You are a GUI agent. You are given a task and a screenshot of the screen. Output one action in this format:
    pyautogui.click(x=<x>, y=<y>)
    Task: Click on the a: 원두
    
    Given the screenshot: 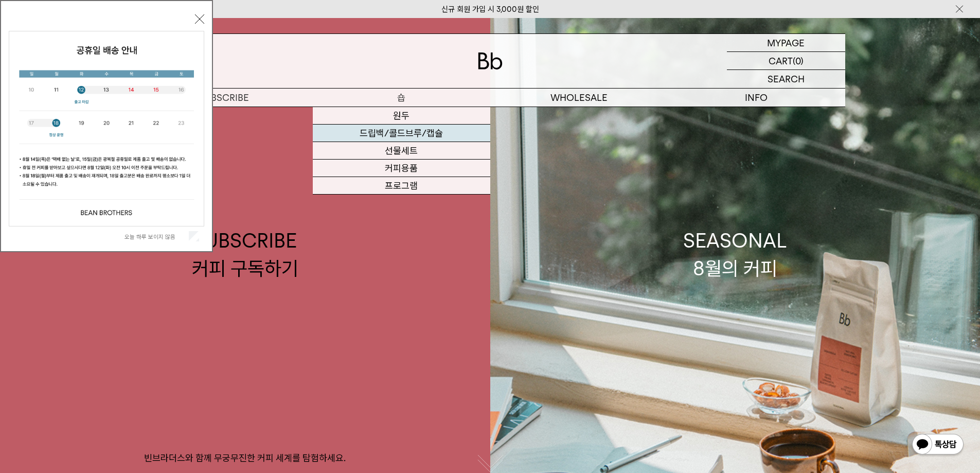 What is the action you would take?
    pyautogui.click(x=402, y=116)
    